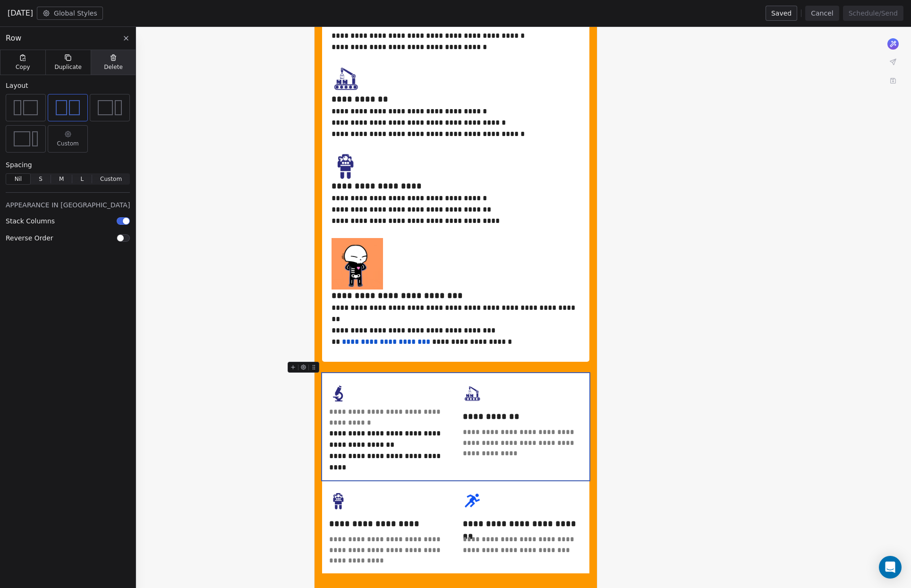  What do you see at coordinates (22, 67) in the screenshot?
I see `span: Copy` at bounding box center [22, 67].